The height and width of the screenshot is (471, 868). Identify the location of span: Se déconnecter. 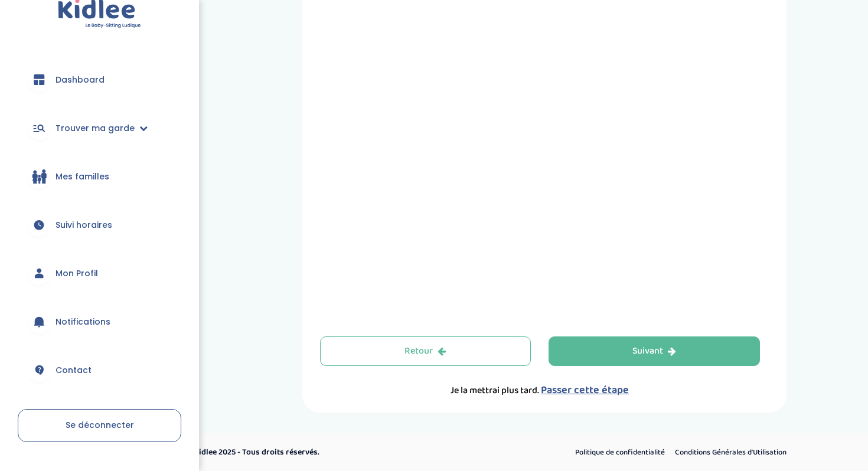
(99, 425).